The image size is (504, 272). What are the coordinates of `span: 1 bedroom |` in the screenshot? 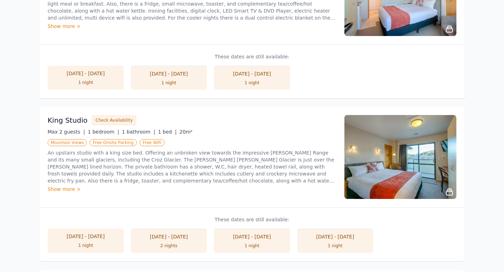 It's located at (104, 132).